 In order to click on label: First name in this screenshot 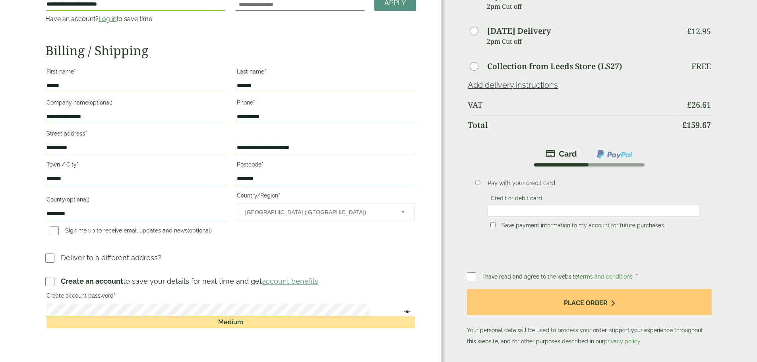, I will do `click(136, 73)`.